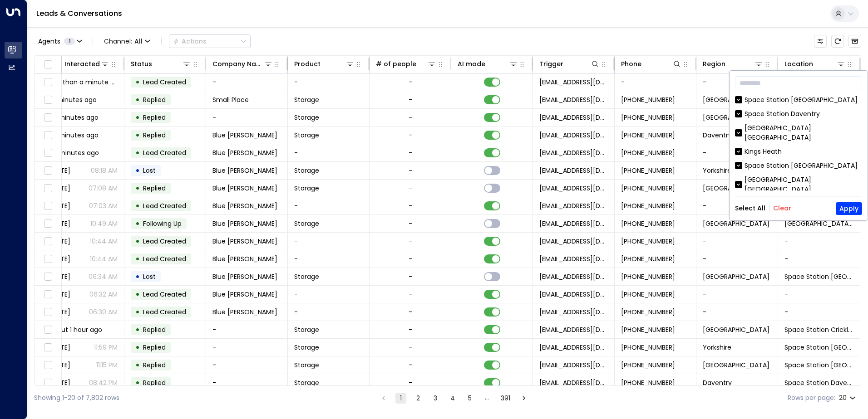 This screenshot has height=419, width=868. What do you see at coordinates (149, 171) in the screenshot?
I see `span: Lost` at bounding box center [149, 171].